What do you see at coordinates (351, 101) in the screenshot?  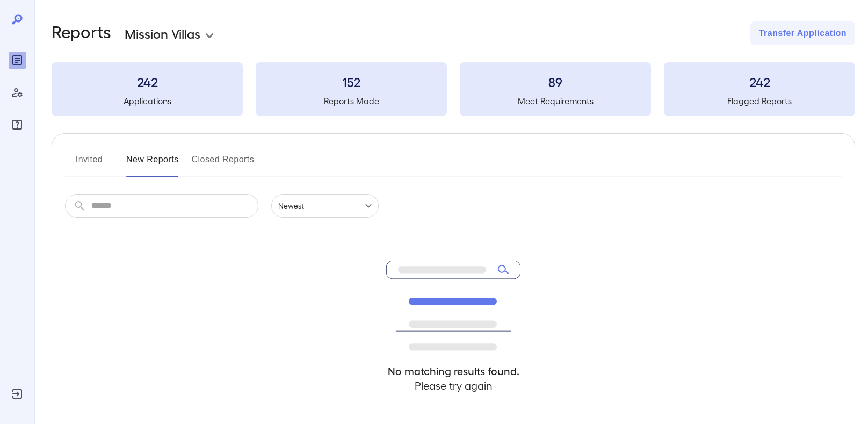 I see `h5: Reports Made` at bounding box center [351, 101].